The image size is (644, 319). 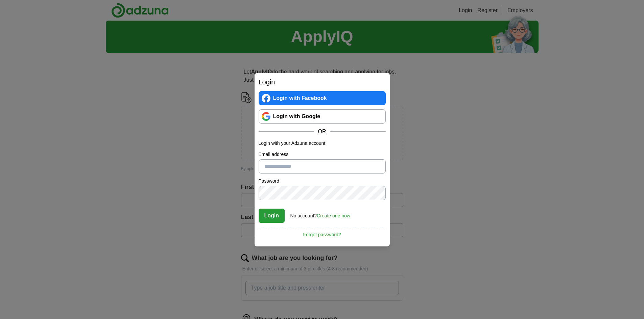 I want to click on h2: Login, so click(x=322, y=82).